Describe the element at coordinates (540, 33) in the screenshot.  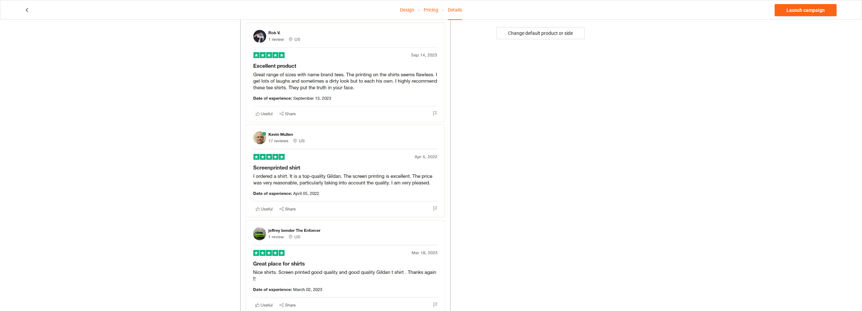
I see `div: Change default product or side` at that location.